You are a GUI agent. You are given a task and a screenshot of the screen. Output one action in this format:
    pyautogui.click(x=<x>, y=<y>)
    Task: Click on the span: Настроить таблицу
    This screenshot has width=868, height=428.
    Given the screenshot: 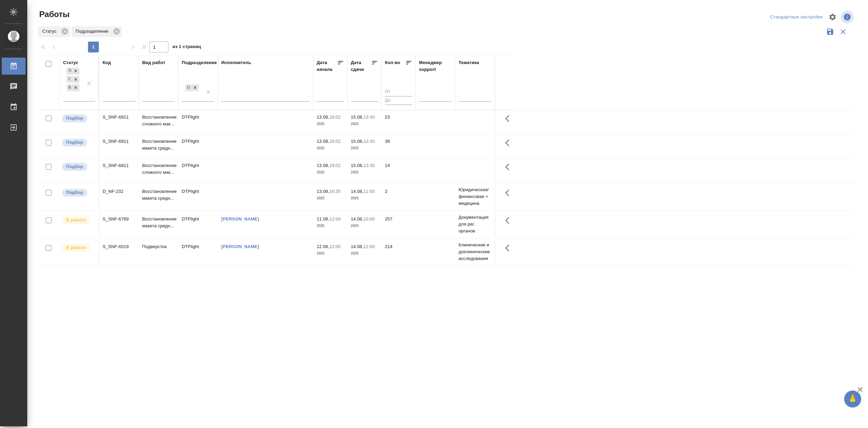 What is the action you would take?
    pyautogui.click(x=833, y=17)
    